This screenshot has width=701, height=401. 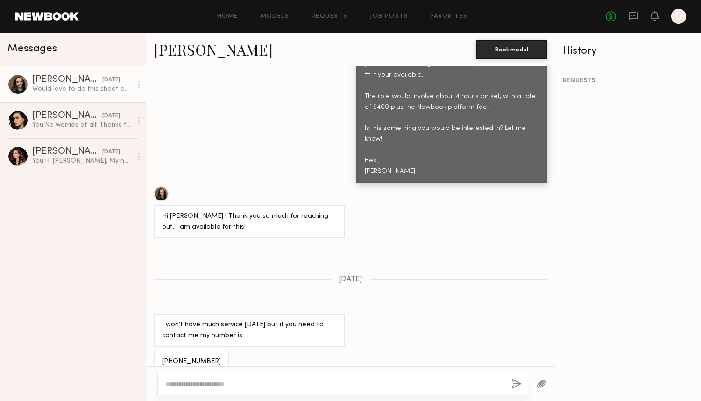 I want to click on div: History, so click(x=628, y=51).